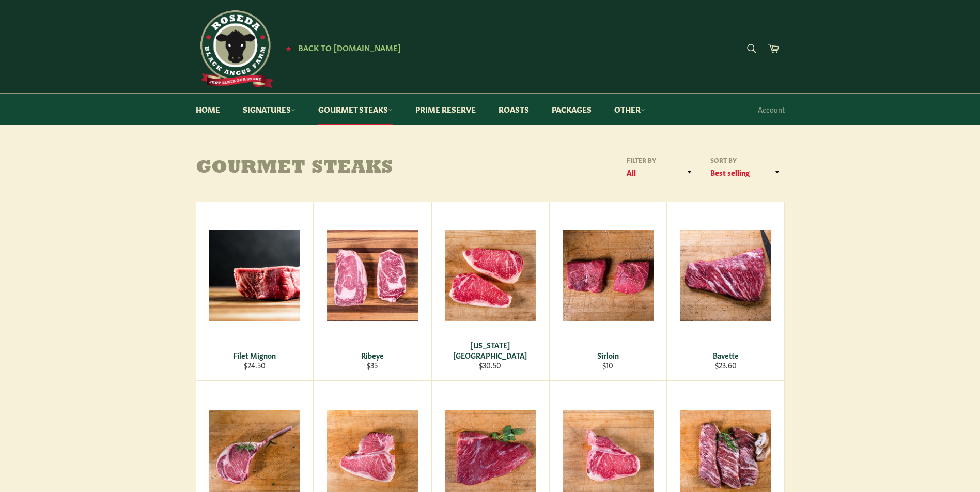  Describe the element at coordinates (746, 160) in the screenshot. I see `label: Sort by` at that location.